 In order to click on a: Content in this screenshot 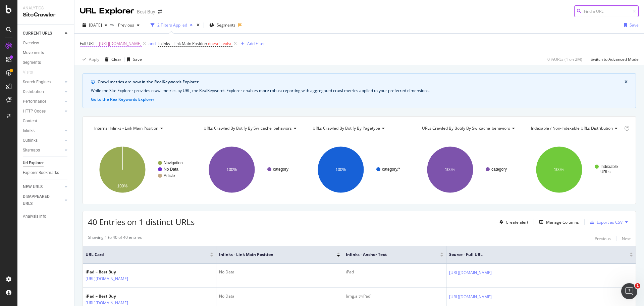, I will do `click(46, 121)`.